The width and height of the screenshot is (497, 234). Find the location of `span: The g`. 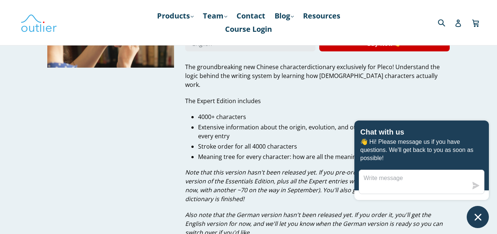

span: The g is located at coordinates (193, 67).